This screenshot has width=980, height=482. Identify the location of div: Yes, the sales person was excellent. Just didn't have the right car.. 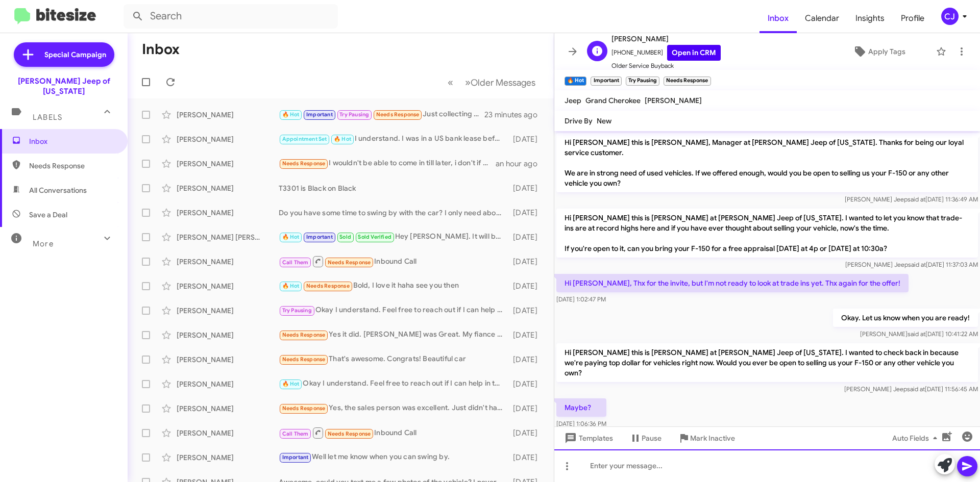
(393, 408).